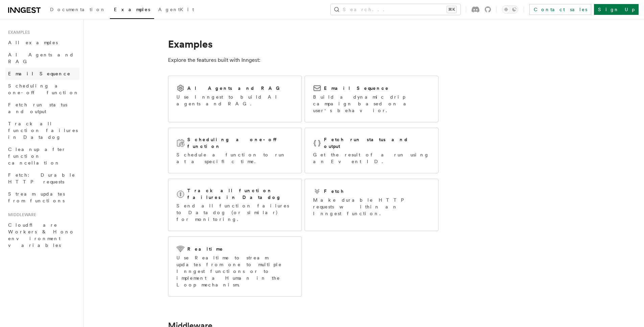 The height and width of the screenshot is (327, 644). What do you see at coordinates (235, 99) in the screenshot?
I see `a: AI Agents and RAGUse Inngest to build AI agents and RAG.` at bounding box center [235, 99].